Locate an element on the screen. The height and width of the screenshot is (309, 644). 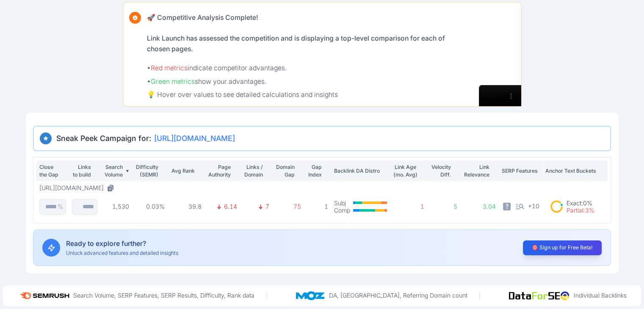
p: Partial : 3% is located at coordinates (580, 210).